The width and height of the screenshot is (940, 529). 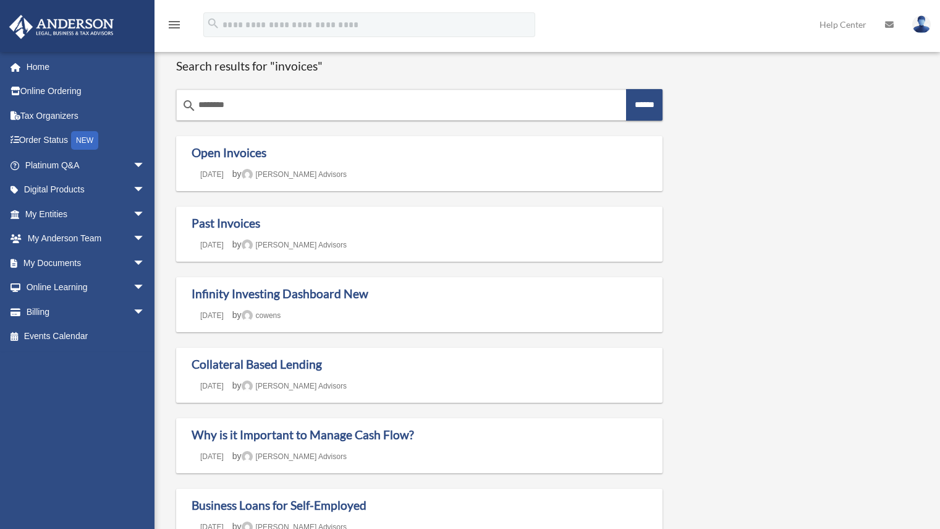 What do you see at coordinates (280, 293) in the screenshot?
I see `a: Infinity Investing Dashboard New` at bounding box center [280, 293].